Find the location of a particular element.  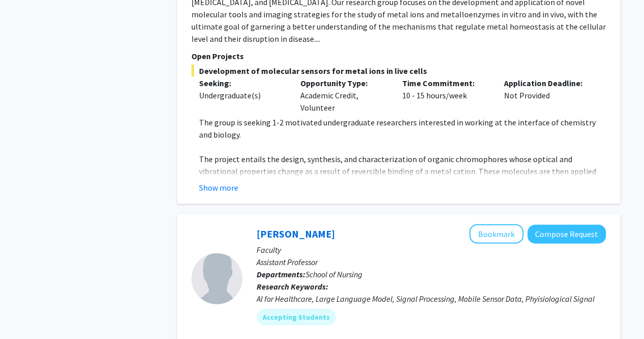

span: School of Nursing is located at coordinates (334, 274).